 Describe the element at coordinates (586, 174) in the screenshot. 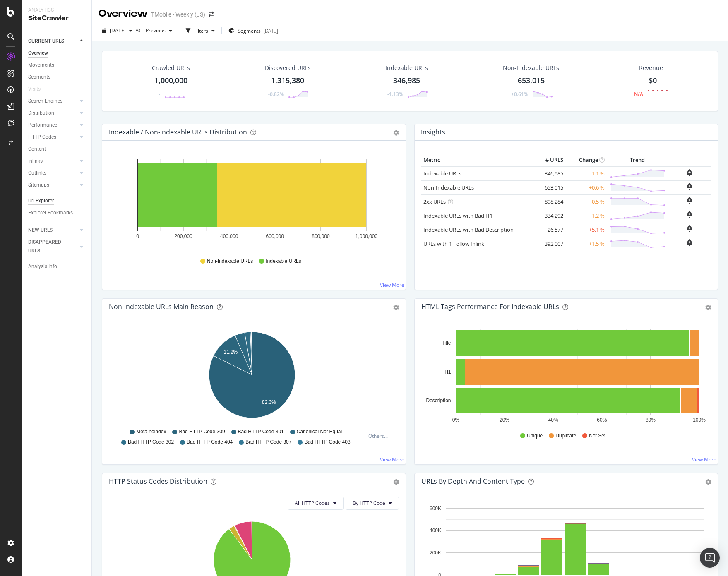

I see `td: -1.1 %` at that location.